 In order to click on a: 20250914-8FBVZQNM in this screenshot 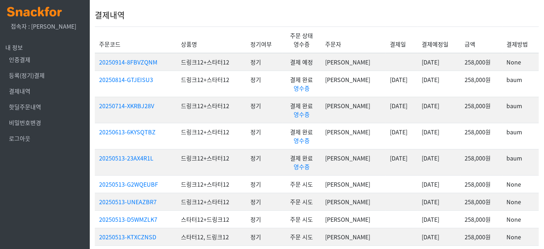, I will do `click(128, 62)`.